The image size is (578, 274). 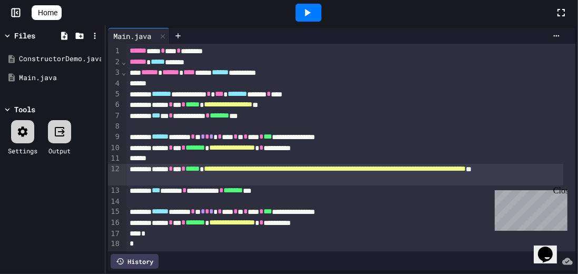 I want to click on div: Files, so click(x=25, y=35).